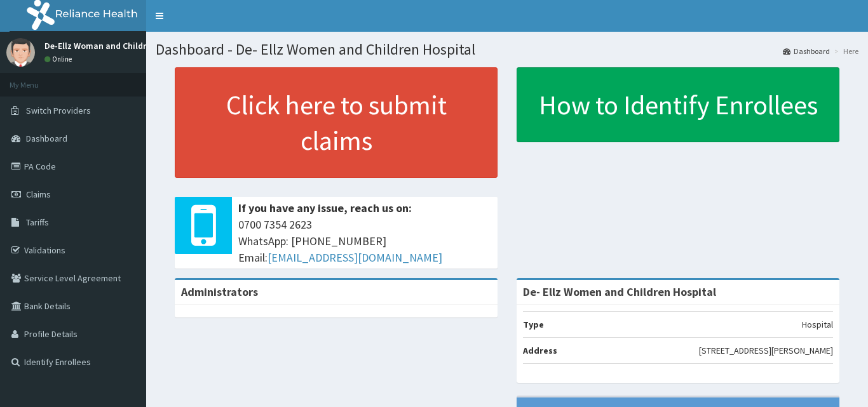  I want to click on a: Click here to submit claims, so click(336, 123).